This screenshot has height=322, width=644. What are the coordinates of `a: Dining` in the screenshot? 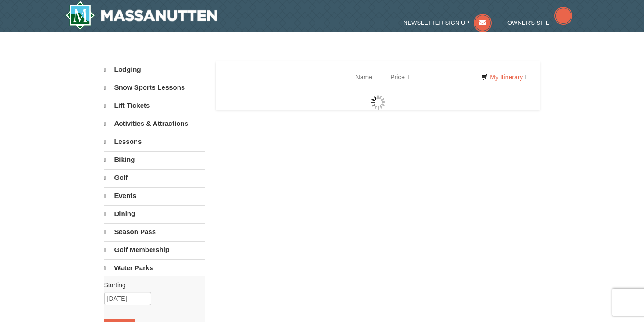 It's located at (154, 214).